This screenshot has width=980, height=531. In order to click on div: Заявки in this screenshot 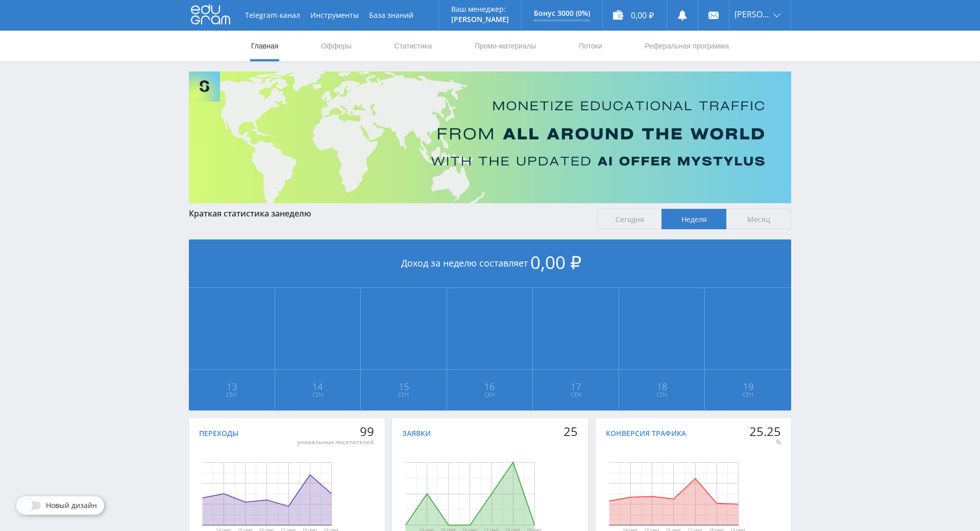, I will do `click(416, 433)`.